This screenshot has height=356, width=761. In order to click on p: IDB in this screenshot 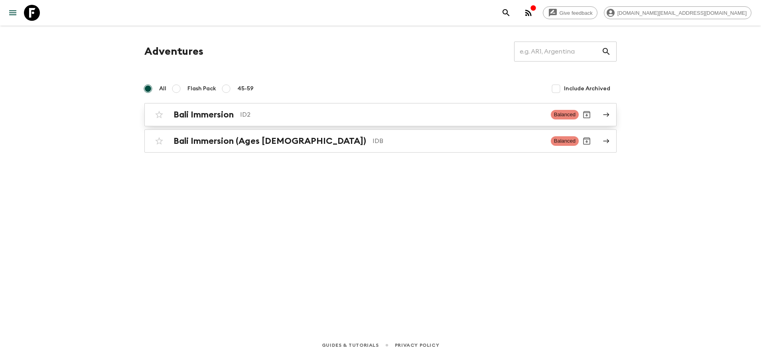, I will do `click(459, 141)`.